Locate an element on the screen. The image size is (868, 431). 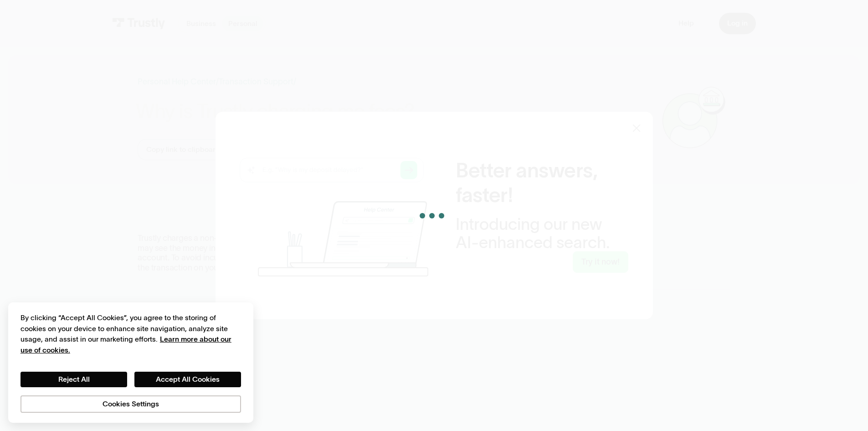
div: Privacy is located at coordinates (131, 362).